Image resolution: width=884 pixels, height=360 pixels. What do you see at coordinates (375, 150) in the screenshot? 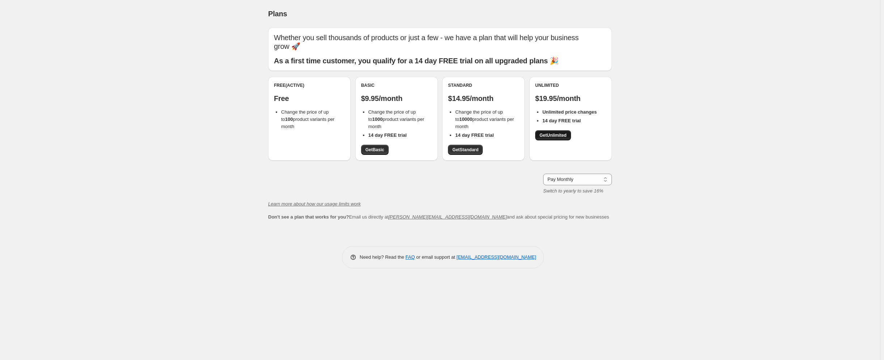
I see `span: Get Basic` at bounding box center [375, 150].